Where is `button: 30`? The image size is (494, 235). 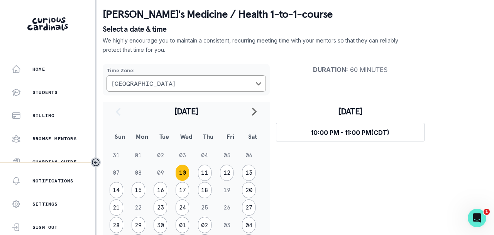 button: 30 is located at coordinates (160, 225).